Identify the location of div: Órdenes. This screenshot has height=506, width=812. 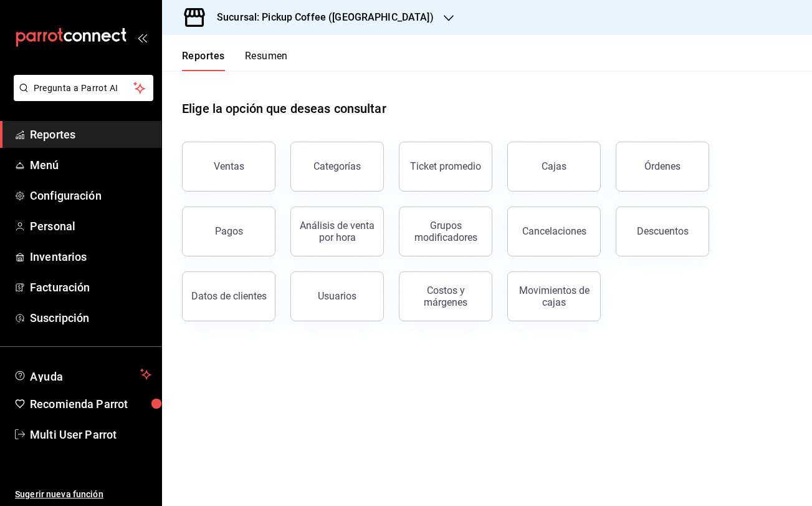
(662, 166).